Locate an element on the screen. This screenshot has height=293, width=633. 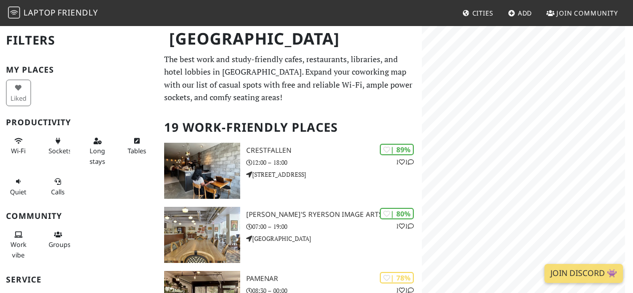
span: Join Community is located at coordinates (587, 13).